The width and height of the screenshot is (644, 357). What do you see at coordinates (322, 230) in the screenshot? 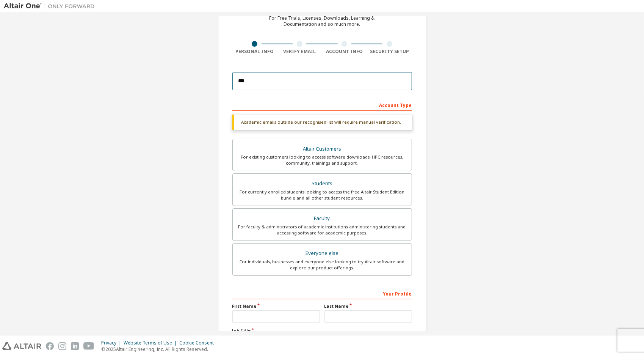
I see `div: For faculty & administrators of academic institutions administering students and accessing softwa...` at bounding box center [322, 230].